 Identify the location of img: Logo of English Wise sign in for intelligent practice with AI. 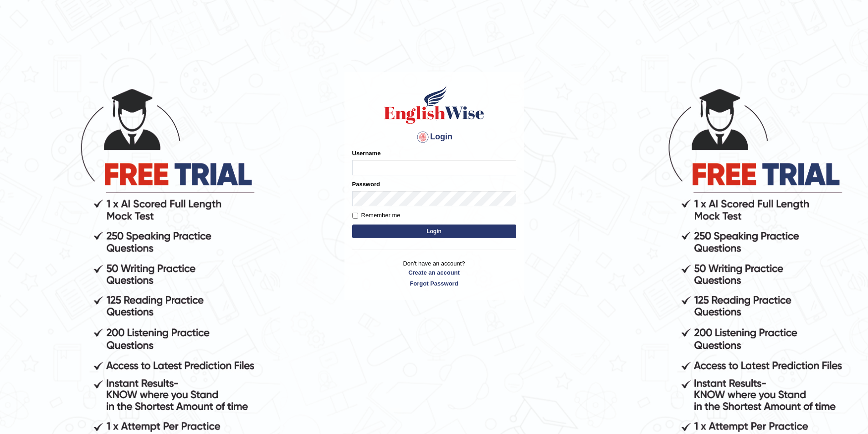
(434, 105).